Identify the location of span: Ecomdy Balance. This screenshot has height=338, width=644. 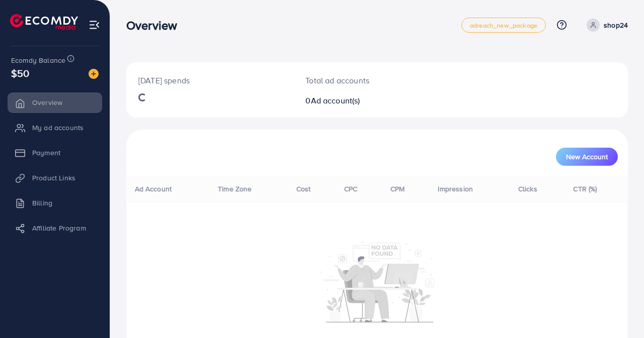
(38, 60).